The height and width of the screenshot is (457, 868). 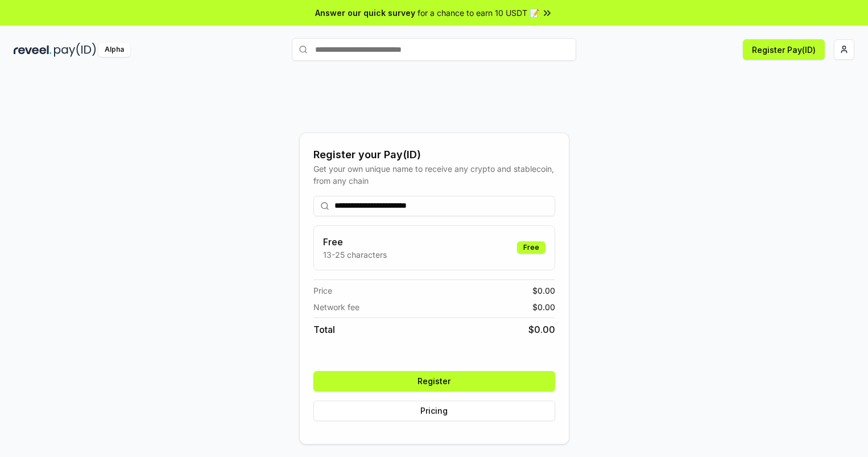 I want to click on button: Pricing, so click(x=434, y=411).